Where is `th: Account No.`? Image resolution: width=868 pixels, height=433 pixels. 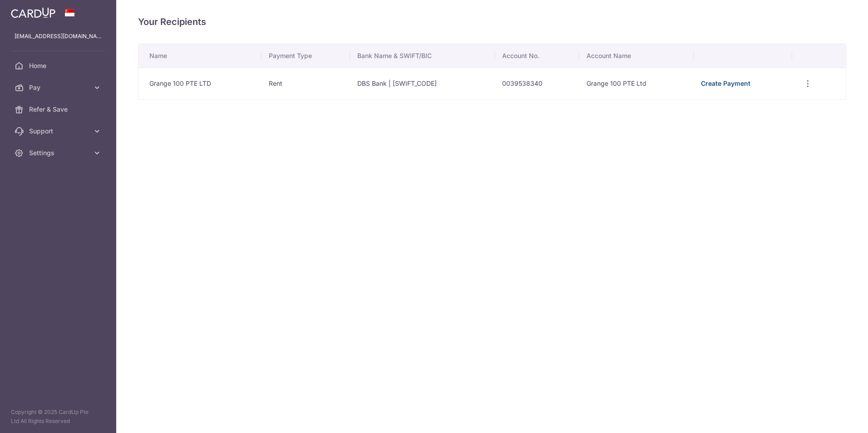 th: Account No. is located at coordinates (537, 56).